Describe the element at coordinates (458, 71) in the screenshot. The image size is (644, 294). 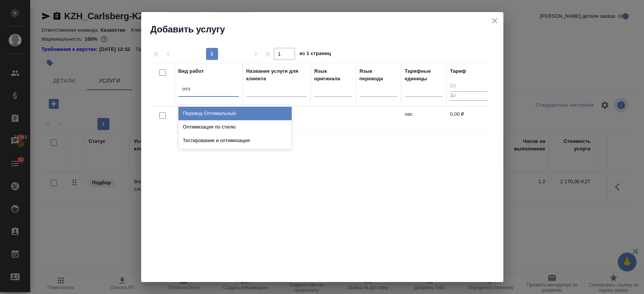
I see `div: Тариф` at that location.